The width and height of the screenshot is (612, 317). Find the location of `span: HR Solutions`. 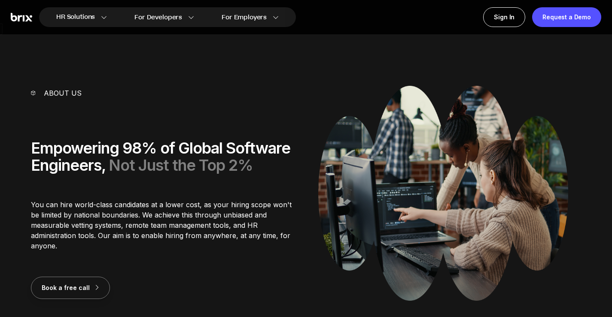

span: HR Solutions is located at coordinates (76, 17).